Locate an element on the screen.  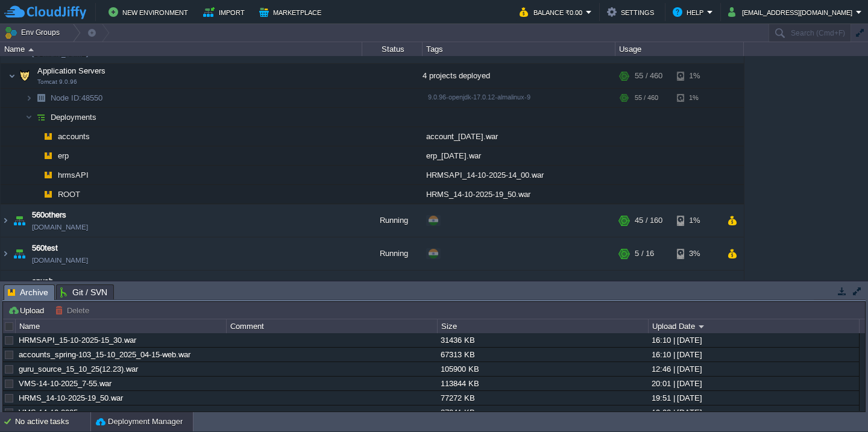
a: Application ServersTomcat 9.0.96 is located at coordinates (71, 71).